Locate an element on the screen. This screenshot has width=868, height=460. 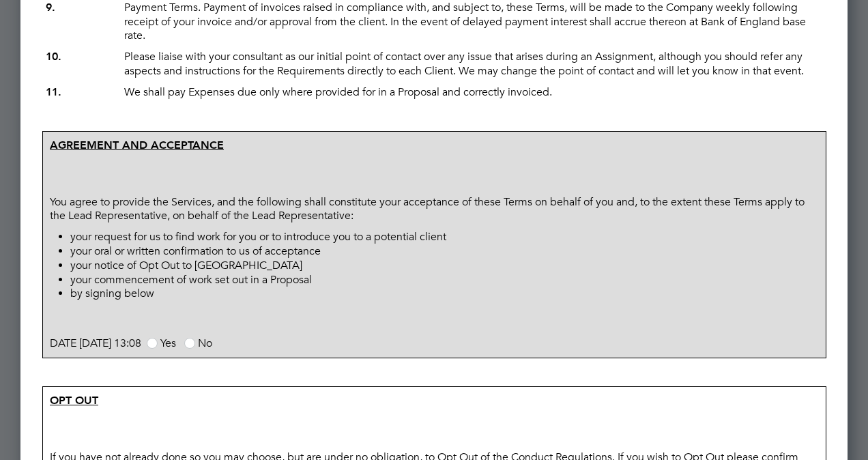
p: Please liaise with your consultant as our initial point of contact over any issue that arises dur... is located at coordinates (473, 64).